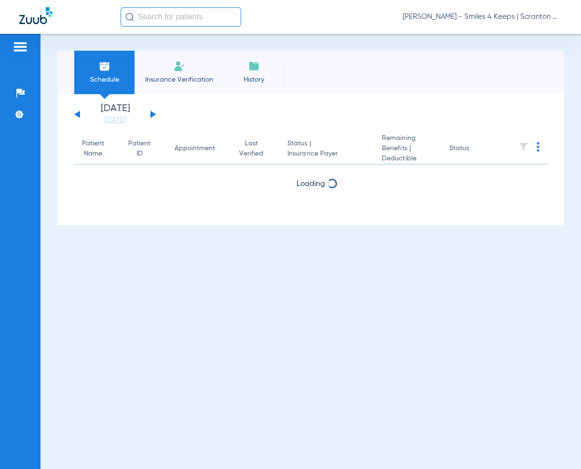 The image size is (581, 469). What do you see at coordinates (474, 149) in the screenshot?
I see `th: Status` at bounding box center [474, 149].